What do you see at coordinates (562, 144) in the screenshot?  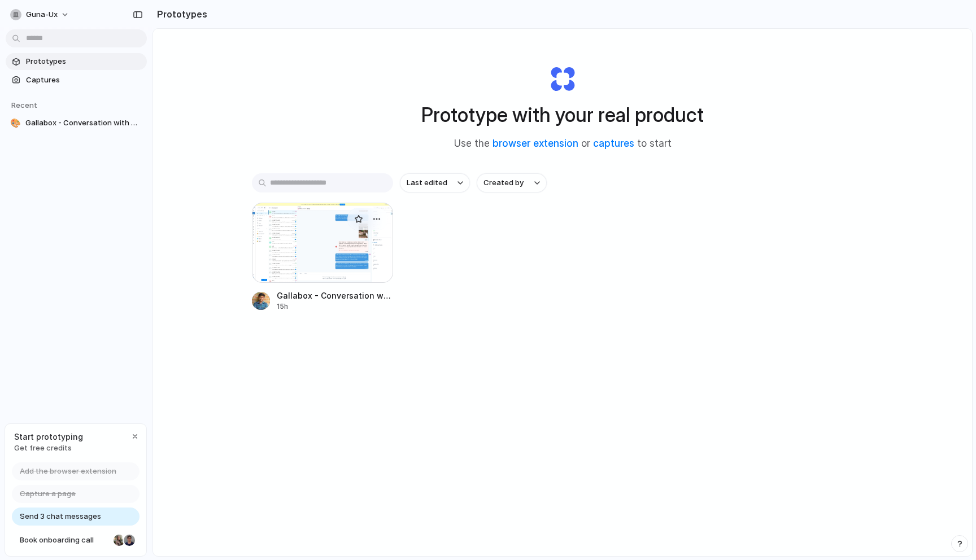 I see `span: Use the or to start` at bounding box center [562, 144].